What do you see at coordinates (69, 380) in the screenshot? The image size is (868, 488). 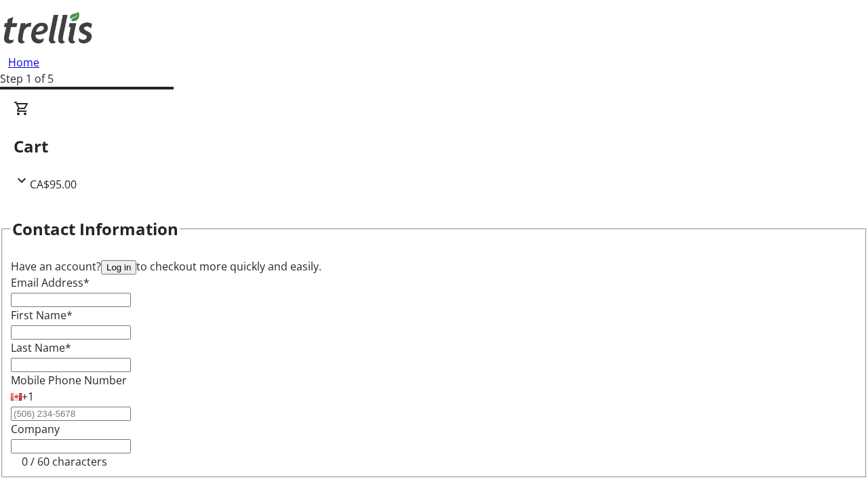 I see `label: Mobile Phone Number` at bounding box center [69, 380].